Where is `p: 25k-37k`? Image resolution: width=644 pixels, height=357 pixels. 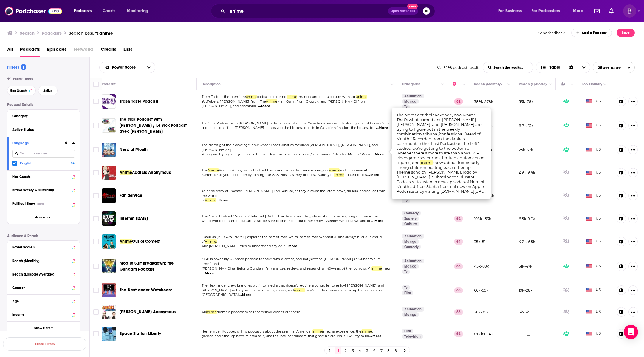
p: 25k-37k is located at coordinates (526, 150).